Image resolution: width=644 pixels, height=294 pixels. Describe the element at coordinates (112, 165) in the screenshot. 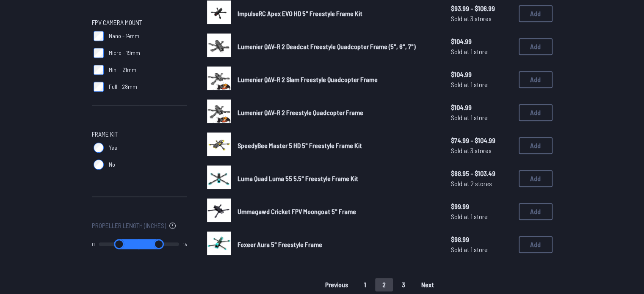

I see `span: No` at that location.